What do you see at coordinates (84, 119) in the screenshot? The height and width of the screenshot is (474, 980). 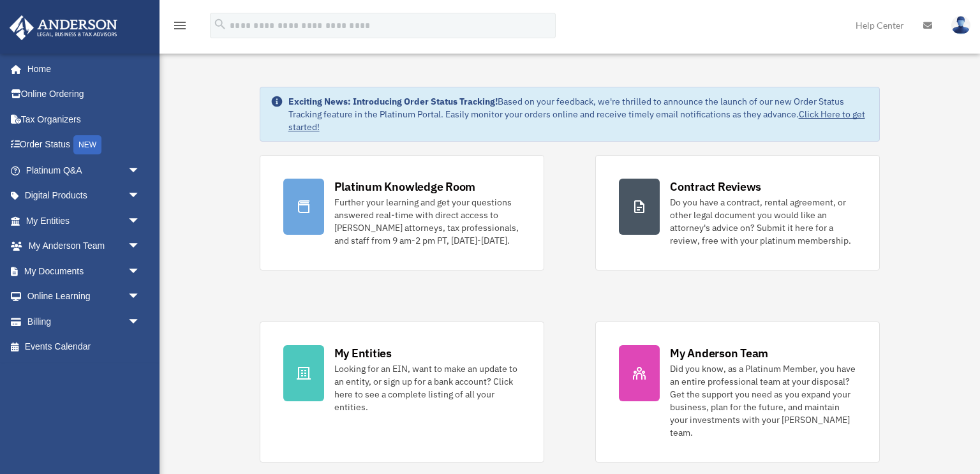 I see `a: Tax Organizers` at bounding box center [84, 119].